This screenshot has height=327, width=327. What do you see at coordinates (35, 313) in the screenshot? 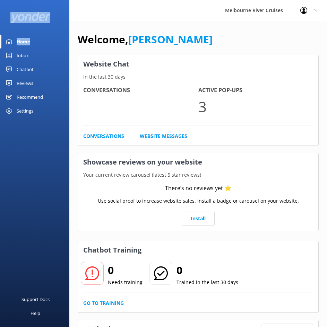
I see `div: Help` at bounding box center [35, 313].